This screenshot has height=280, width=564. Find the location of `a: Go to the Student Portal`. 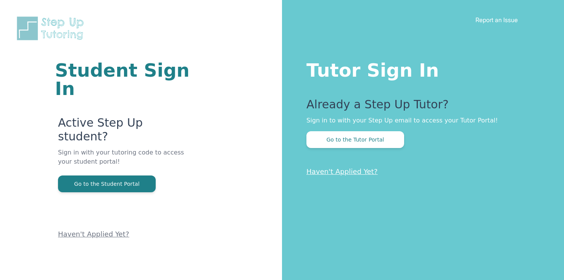

a: Go to the Student Portal is located at coordinates (107, 184).